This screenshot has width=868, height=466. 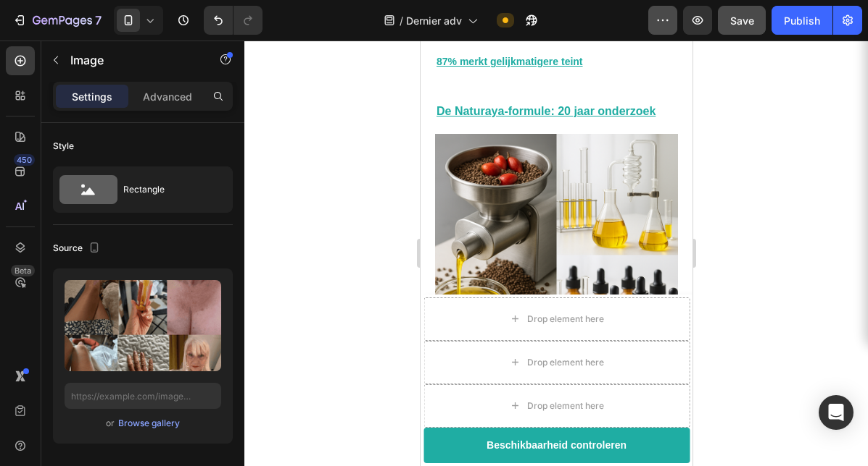 I want to click on span: or, so click(x=110, y=423).